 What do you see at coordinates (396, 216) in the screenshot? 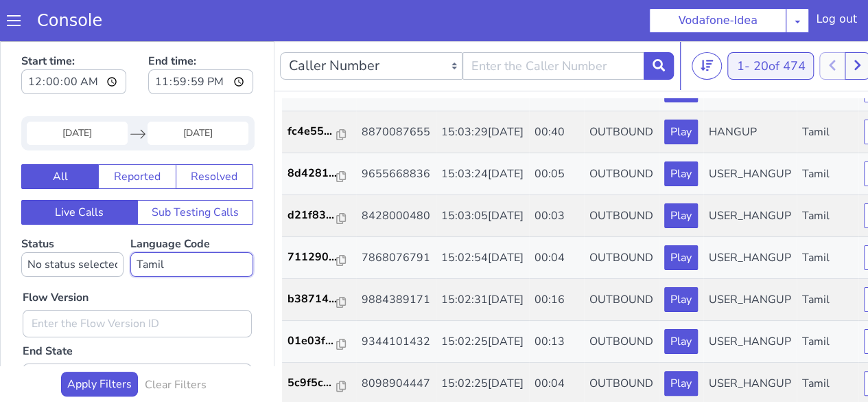
I see `td: 7868076791` at bounding box center [396, 216].